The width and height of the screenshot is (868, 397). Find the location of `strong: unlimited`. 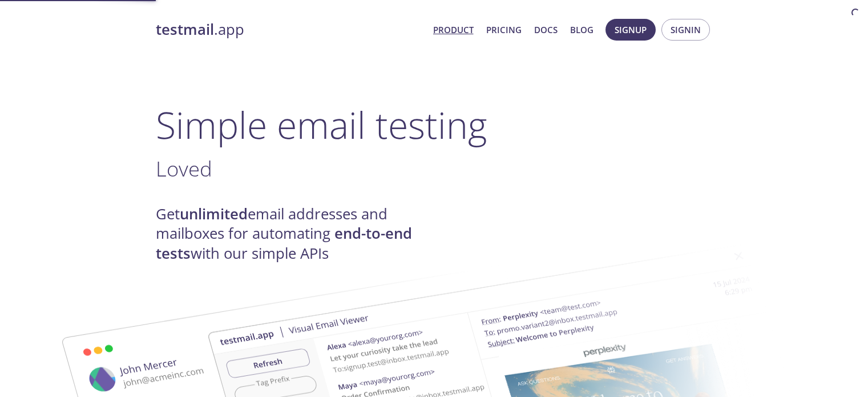

strong: unlimited is located at coordinates (213, 213).